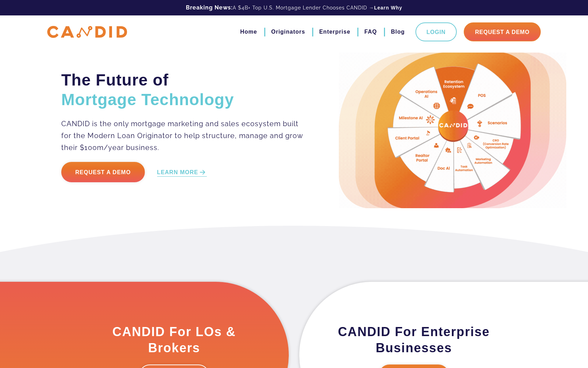 The width and height of the screenshot is (588, 368). Describe the element at coordinates (453, 130) in the screenshot. I see `img: Candid Hero Image` at that location.